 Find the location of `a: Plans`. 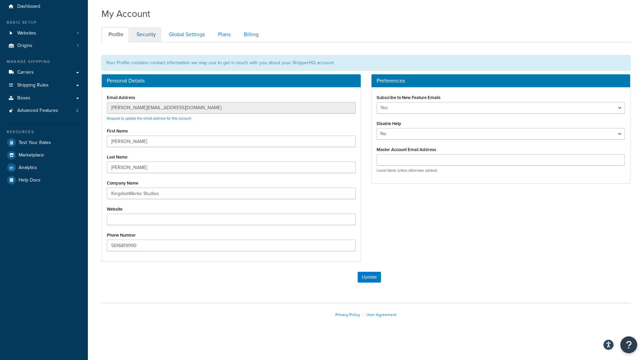

a: Plans is located at coordinates (223, 34).